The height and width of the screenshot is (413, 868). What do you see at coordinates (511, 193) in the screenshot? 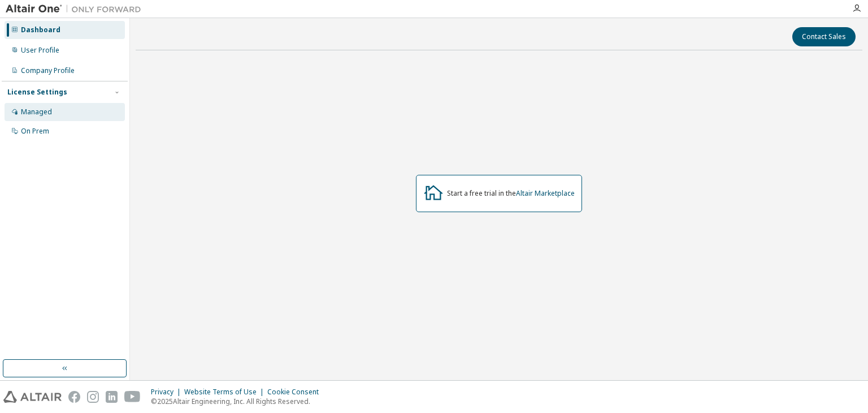
I see `div: Start a free trial in the` at bounding box center [511, 193].